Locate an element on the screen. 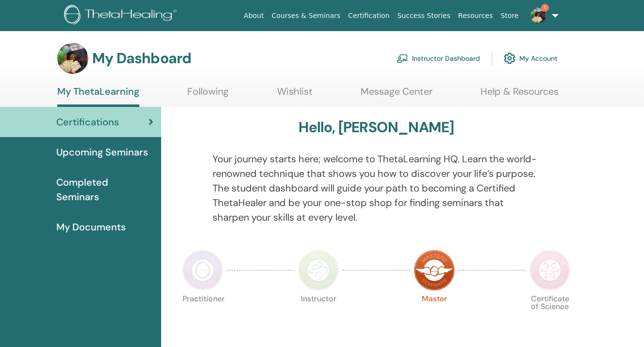 The height and width of the screenshot is (347, 644). a: Resources is located at coordinates (476, 16).